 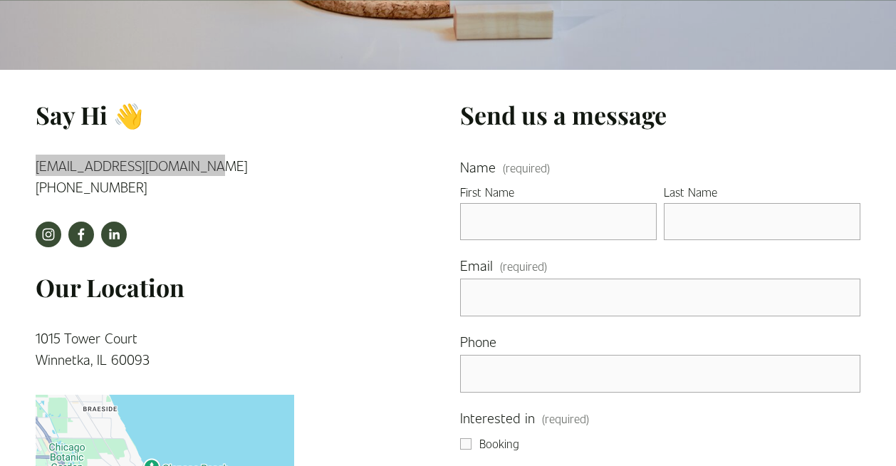 What do you see at coordinates (478, 167) in the screenshot?
I see `span: Name` at bounding box center [478, 167].